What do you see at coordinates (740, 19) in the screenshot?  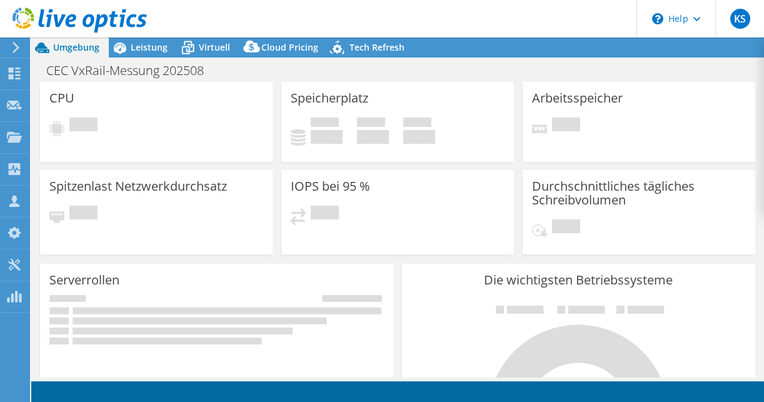 I see `span: KS` at bounding box center [740, 19].